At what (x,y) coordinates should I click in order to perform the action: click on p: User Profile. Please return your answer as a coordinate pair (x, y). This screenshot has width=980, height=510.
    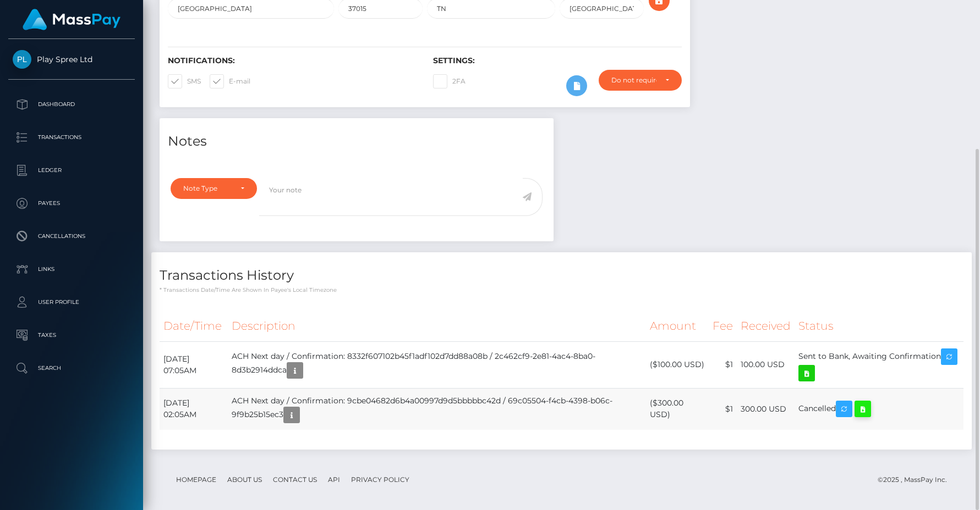
    Looking at the image, I should click on (71, 302).